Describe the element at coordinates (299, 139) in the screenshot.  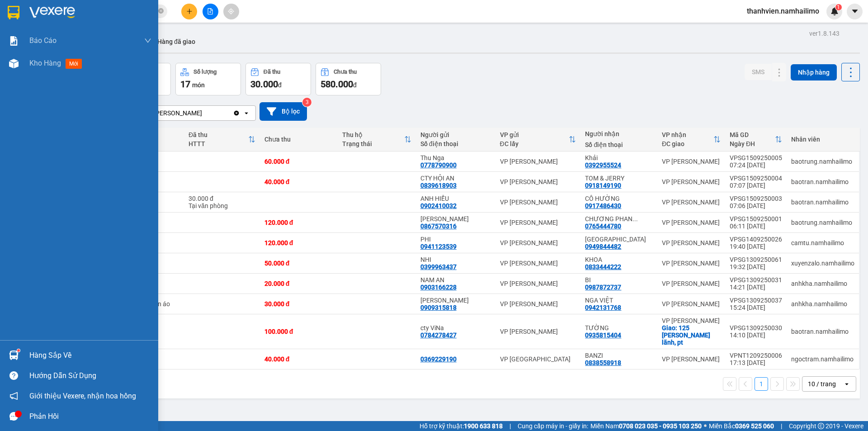
I see `div: Chưa thu` at that location.